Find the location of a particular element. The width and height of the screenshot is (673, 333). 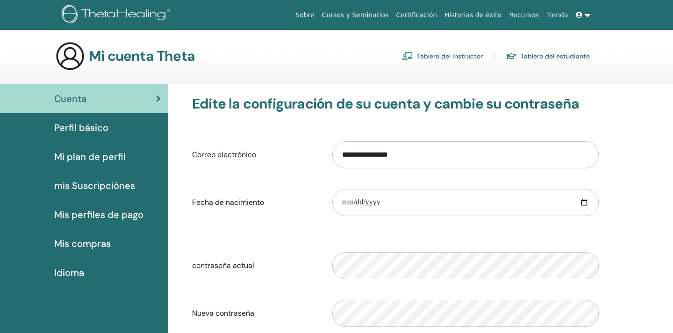

a: Tienda is located at coordinates (557, 15).